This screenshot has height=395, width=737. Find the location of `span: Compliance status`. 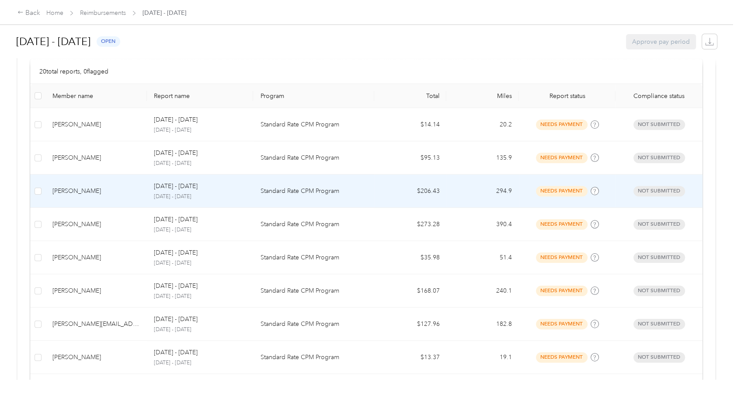

span: Compliance status is located at coordinates (659, 96).